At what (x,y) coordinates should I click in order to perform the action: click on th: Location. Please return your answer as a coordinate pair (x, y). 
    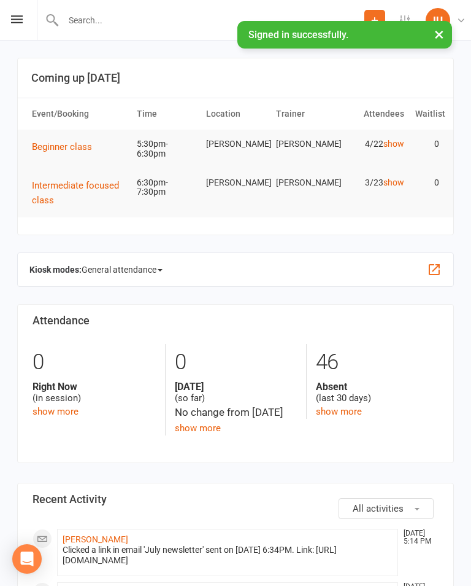
    Looking at the image, I should click on (236, 114).